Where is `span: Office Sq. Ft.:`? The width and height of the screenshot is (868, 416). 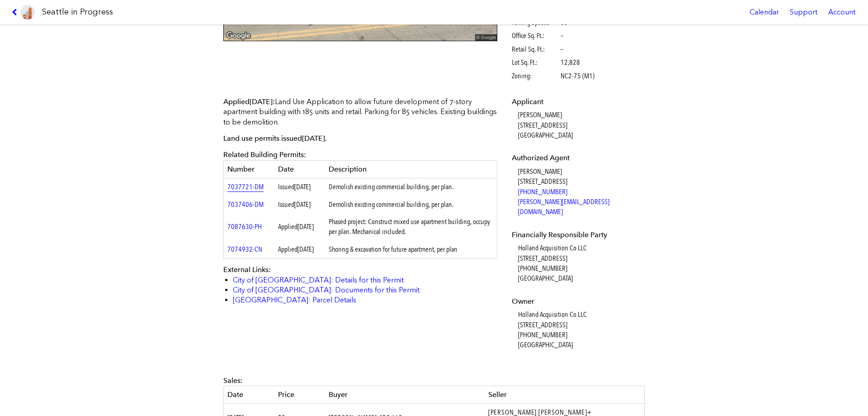 span: Office Sq. Ft.: is located at coordinates (535, 36).